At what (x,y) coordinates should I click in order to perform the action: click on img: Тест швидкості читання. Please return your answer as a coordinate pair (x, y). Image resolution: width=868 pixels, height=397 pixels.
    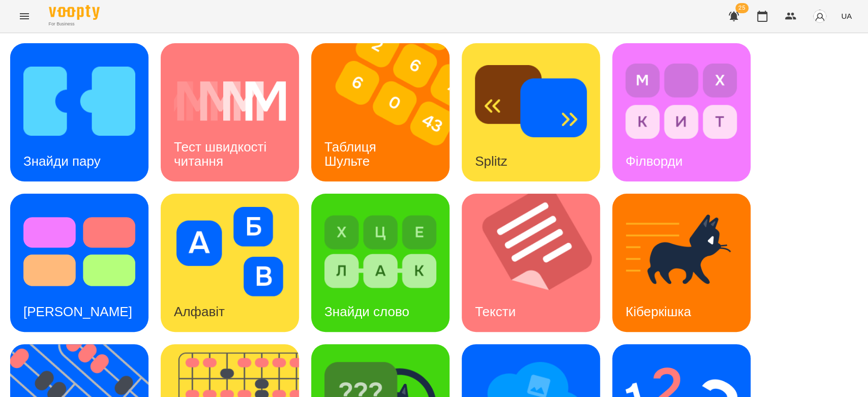
    Looking at the image, I should click on (230, 101).